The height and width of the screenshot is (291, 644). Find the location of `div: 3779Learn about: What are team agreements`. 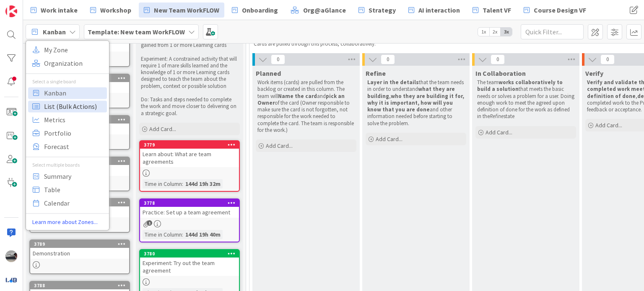

div: 3779Learn about: What are team agreements is located at coordinates (190, 154).